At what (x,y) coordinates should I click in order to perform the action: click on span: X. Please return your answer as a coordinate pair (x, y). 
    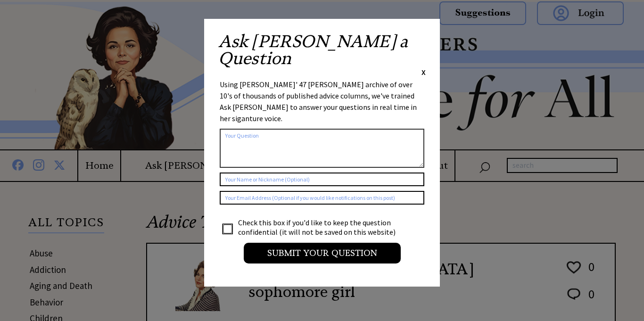
    Looking at the image, I should click on (423, 72).